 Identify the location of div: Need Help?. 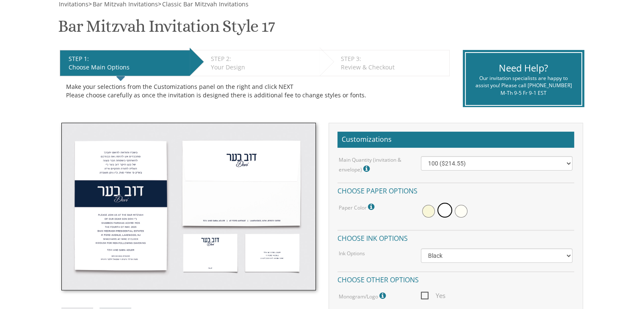
(523, 68).